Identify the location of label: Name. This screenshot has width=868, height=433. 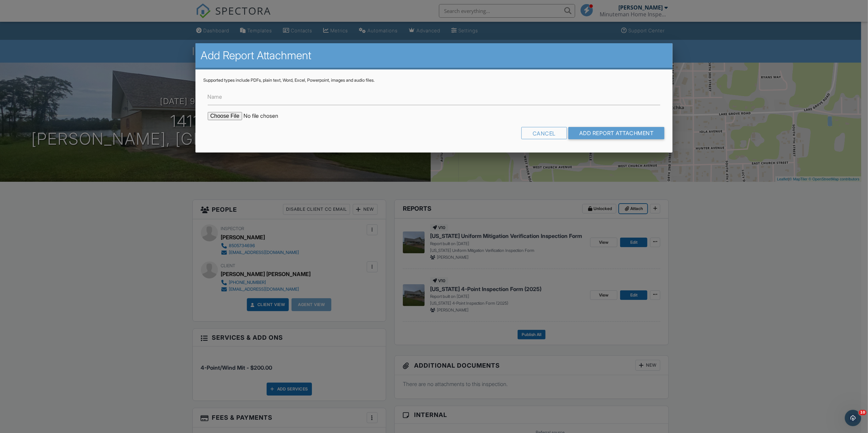
(215, 97).